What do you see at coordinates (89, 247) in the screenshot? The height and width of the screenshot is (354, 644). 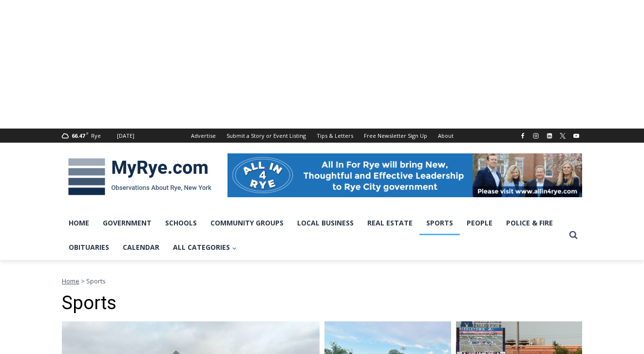 I see `a: Obituaries` at bounding box center [89, 247].